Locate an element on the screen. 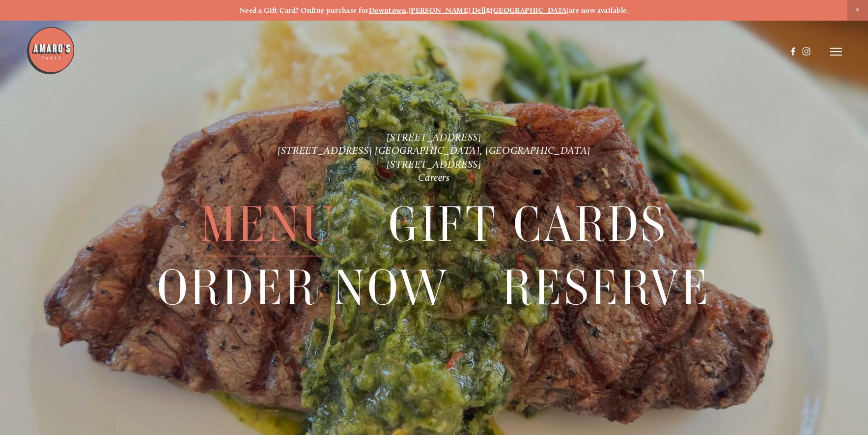  a: Menu is located at coordinates (268, 224).